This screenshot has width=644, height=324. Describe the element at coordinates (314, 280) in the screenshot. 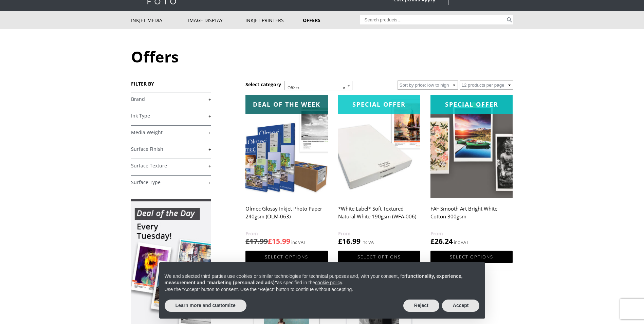

I see `strong: functionality, experience, measurement and “marketing (personalized ads)”` at that location.